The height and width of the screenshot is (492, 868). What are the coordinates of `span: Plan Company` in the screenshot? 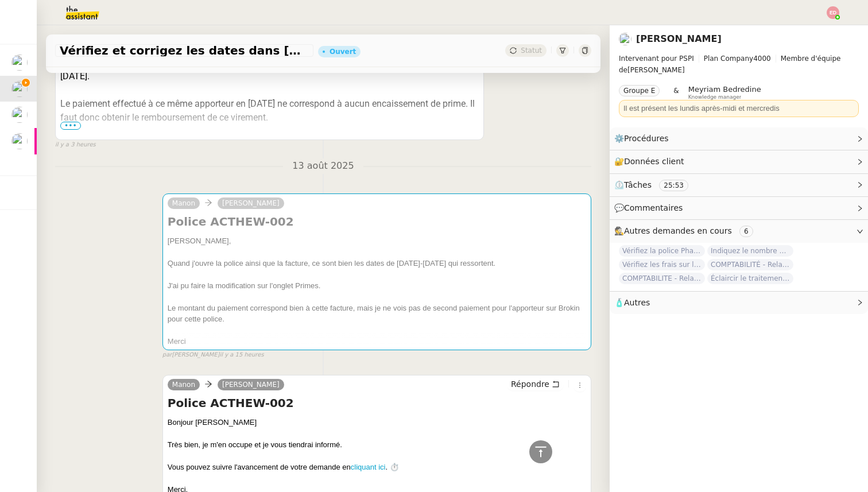 It's located at (728, 58).